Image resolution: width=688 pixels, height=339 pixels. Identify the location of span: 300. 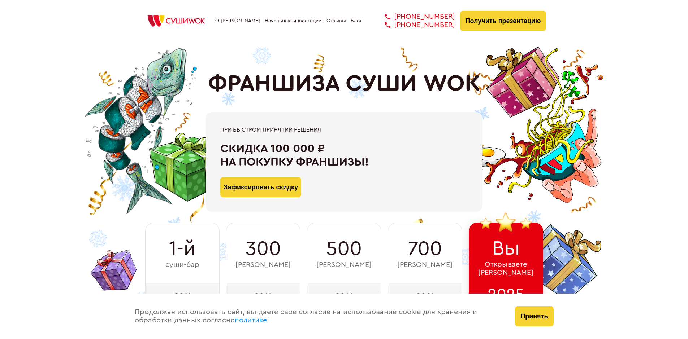
(263, 249).